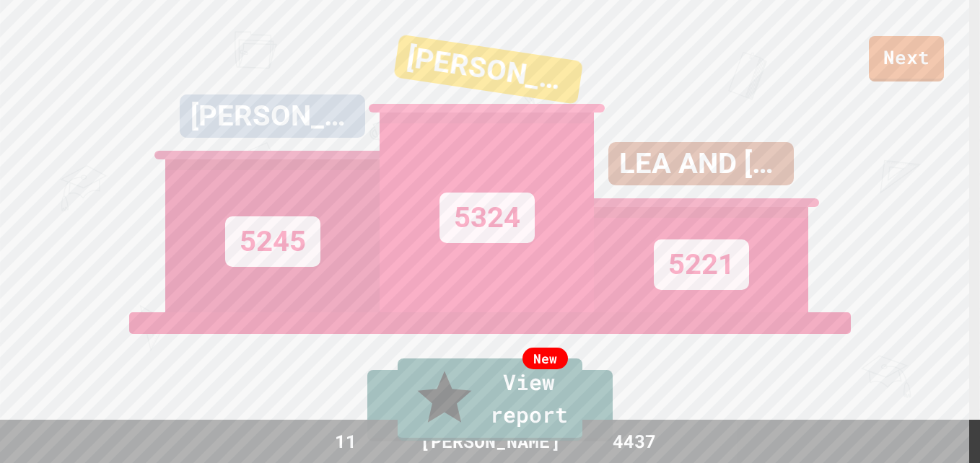 Image resolution: width=980 pixels, height=463 pixels. Describe the element at coordinates (701, 265) in the screenshot. I see `div: 5221` at that location.